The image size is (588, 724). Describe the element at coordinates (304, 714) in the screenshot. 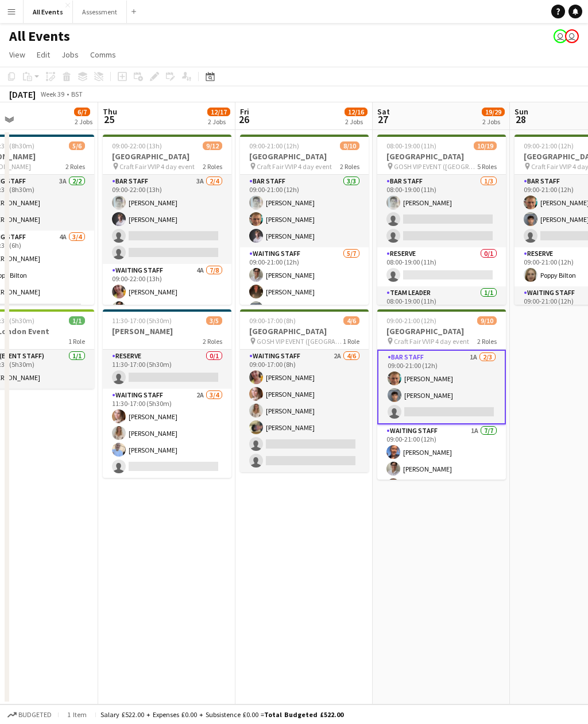

I see `span: Total Budgeted £522.00` at that location.